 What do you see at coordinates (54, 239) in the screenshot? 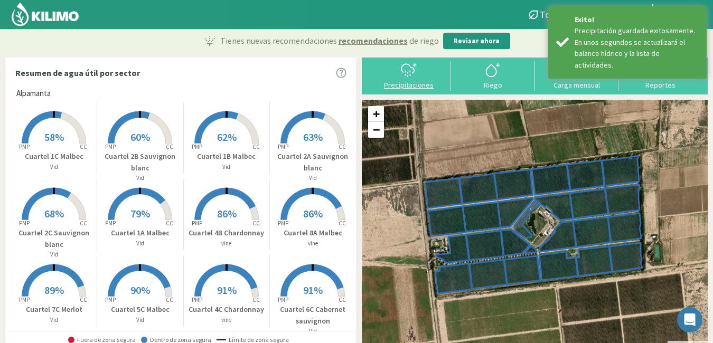
I see `p: Cuartel 2C Sauvignon blanc` at bounding box center [54, 239].